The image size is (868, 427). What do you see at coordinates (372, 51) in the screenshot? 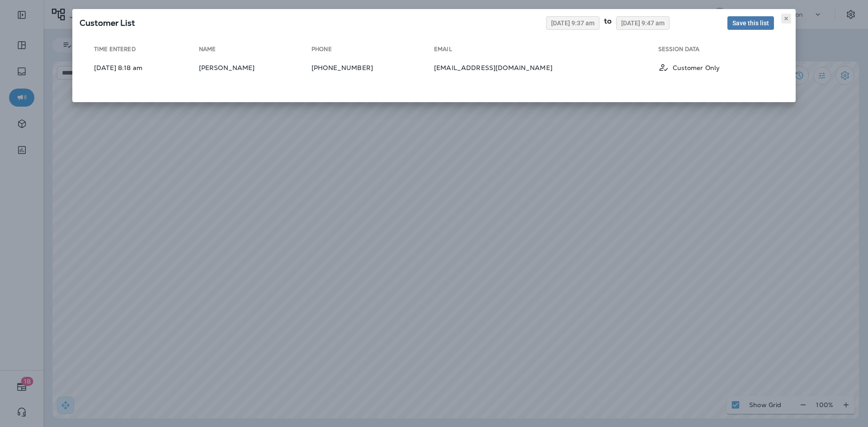
I see `th: Phone` at bounding box center [372, 51].